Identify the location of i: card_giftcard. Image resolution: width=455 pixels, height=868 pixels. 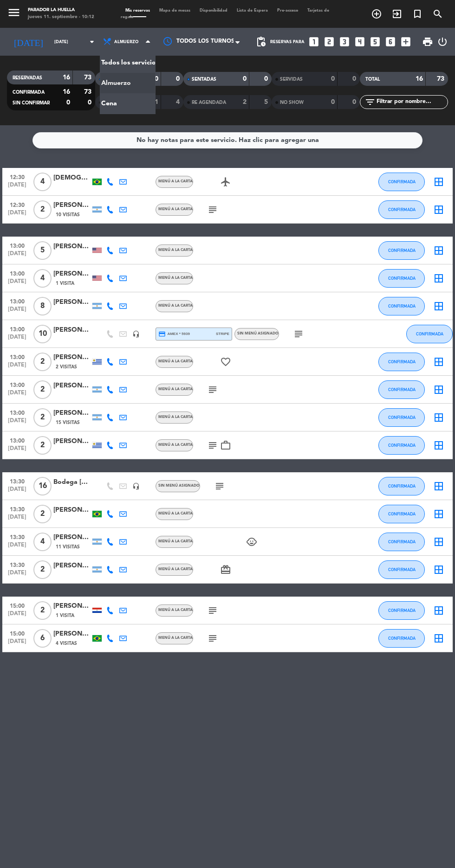
(225, 570).